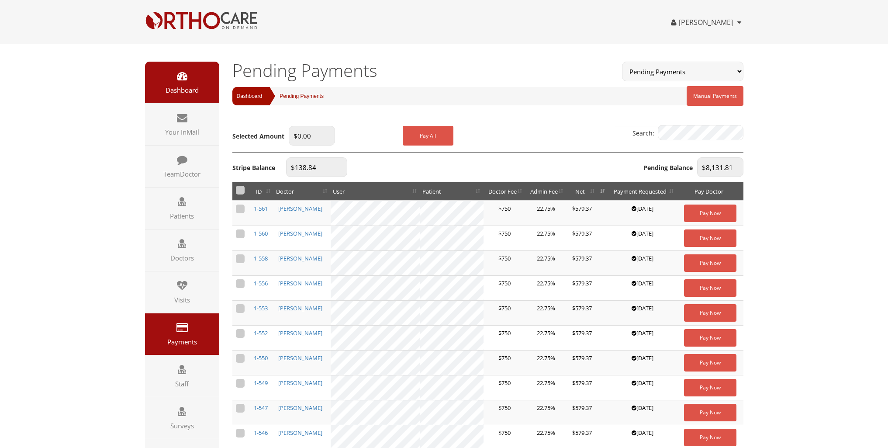 The image size is (888, 448). I want to click on a: Payments, so click(182, 334).